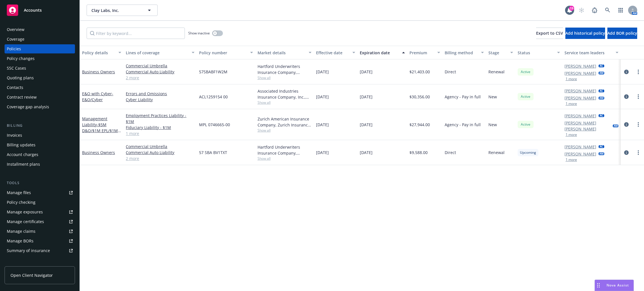 This screenshot has width=644, height=291. Describe the element at coordinates (40, 164) in the screenshot. I see `a: Installment plans` at that location.